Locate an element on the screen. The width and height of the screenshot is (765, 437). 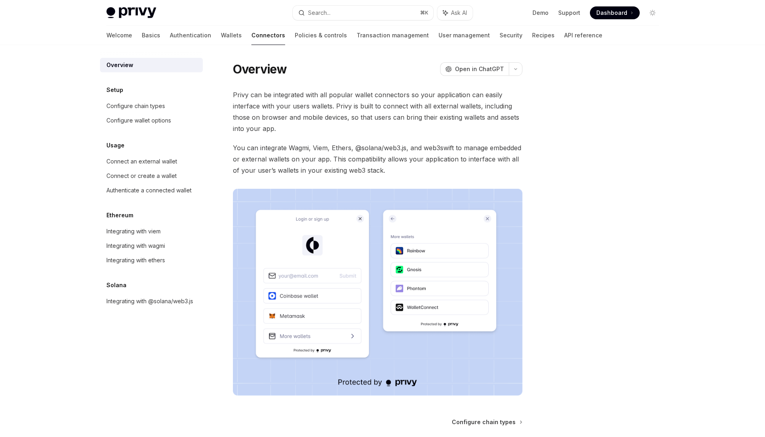
a: Dashboard is located at coordinates (615, 13).